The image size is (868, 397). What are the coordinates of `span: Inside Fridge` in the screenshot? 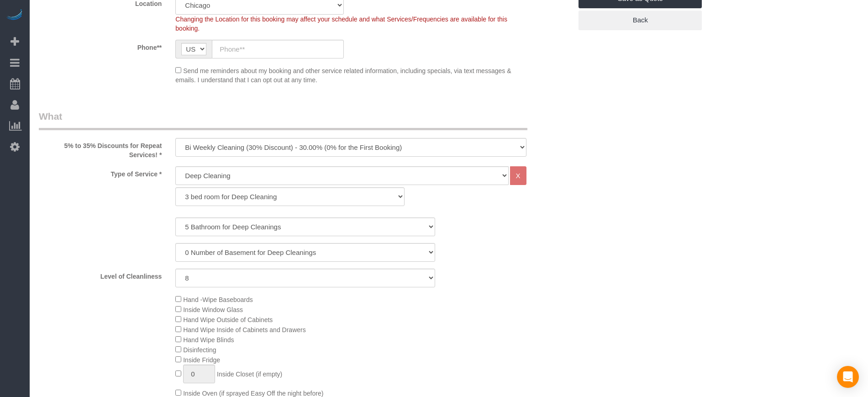 It's located at (201, 360).